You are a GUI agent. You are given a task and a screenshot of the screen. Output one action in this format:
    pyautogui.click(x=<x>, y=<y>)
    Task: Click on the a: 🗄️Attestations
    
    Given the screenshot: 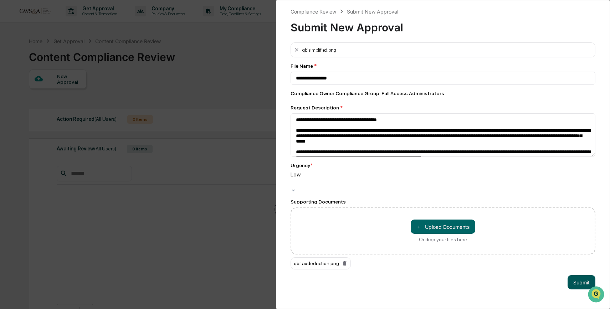 What is the action you would take?
    pyautogui.click(x=70, y=93)
    